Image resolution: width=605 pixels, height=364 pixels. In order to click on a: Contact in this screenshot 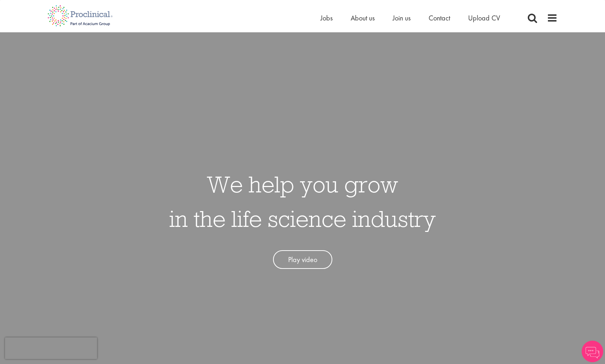, I will do `click(439, 18)`.